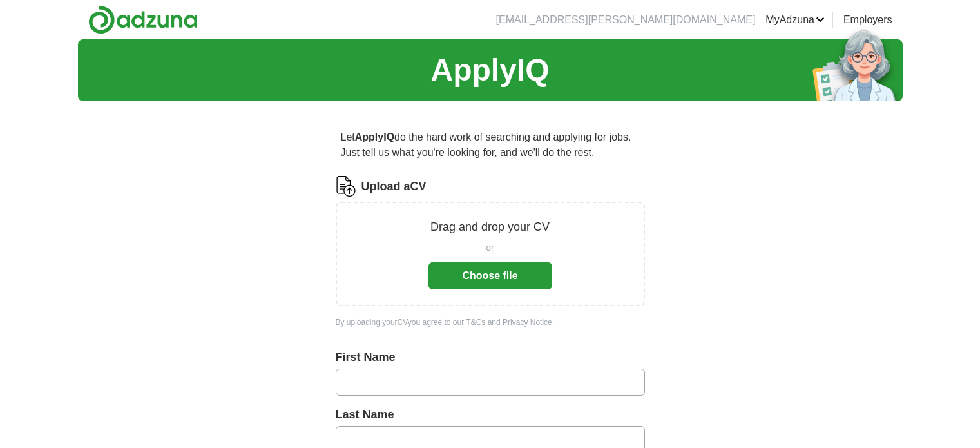 This screenshot has width=980, height=448. What do you see at coordinates (393, 186) in the screenshot?
I see `label: Upload a CV` at bounding box center [393, 186].